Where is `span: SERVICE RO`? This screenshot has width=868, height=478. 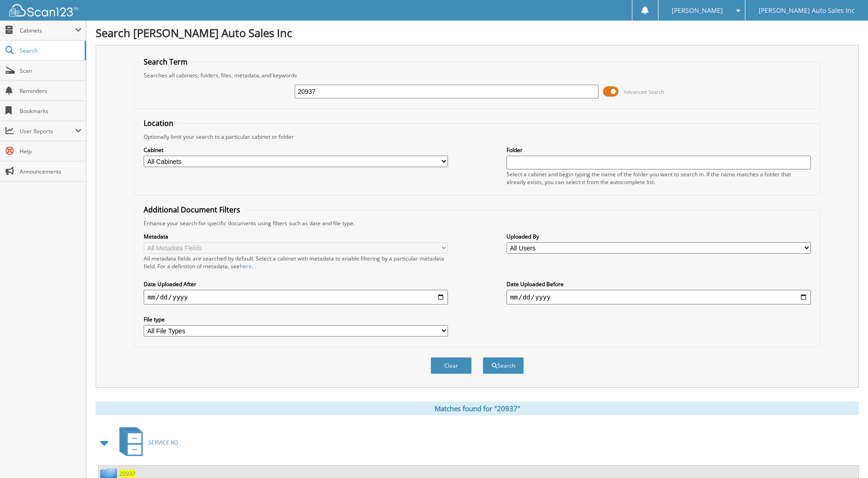
span: SERVICE RO is located at coordinates (163, 443).